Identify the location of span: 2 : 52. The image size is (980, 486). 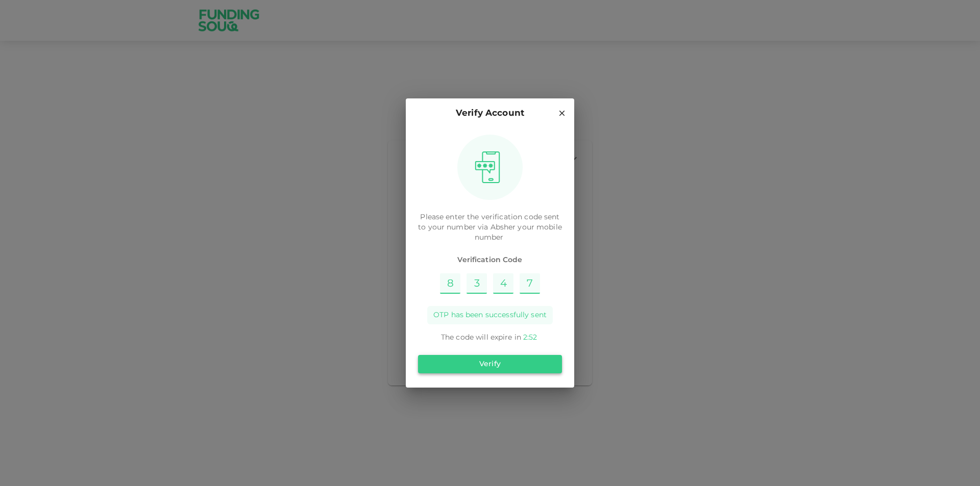
(530, 338).